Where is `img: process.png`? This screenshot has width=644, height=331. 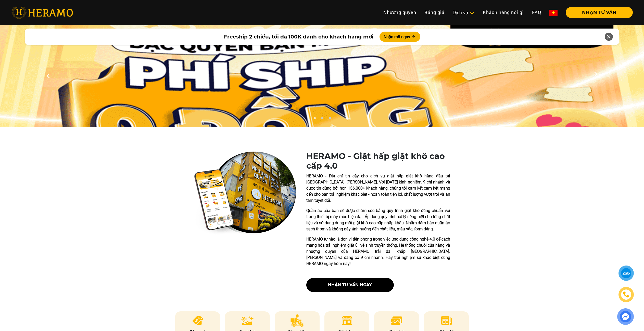
img: process.png is located at coordinates (247, 321).